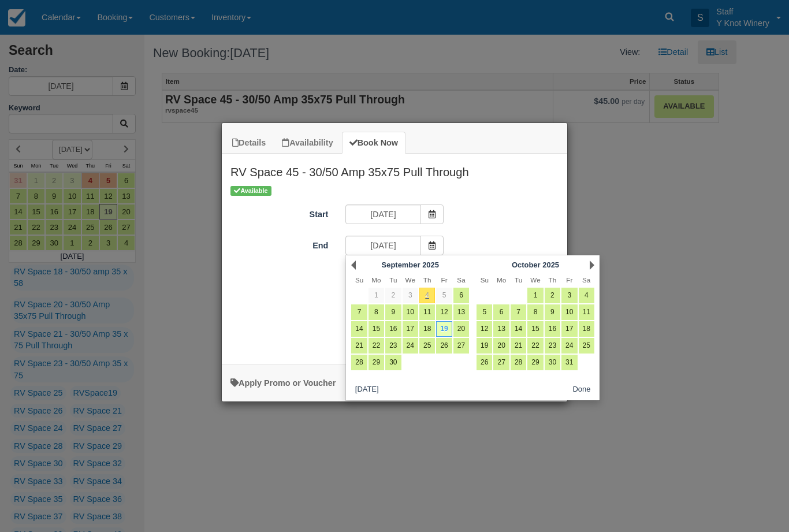 The width and height of the screenshot is (789, 532). What do you see at coordinates (279, 213) in the screenshot?
I see `label: Start` at bounding box center [279, 213].